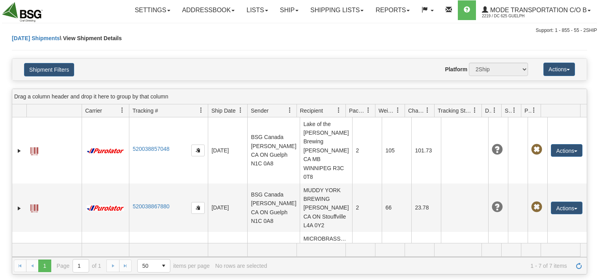 Image resolution: width=599 pixels, height=280 pixels. What do you see at coordinates (147, 266) in the screenshot?
I see `span: 50` at bounding box center [147, 266].